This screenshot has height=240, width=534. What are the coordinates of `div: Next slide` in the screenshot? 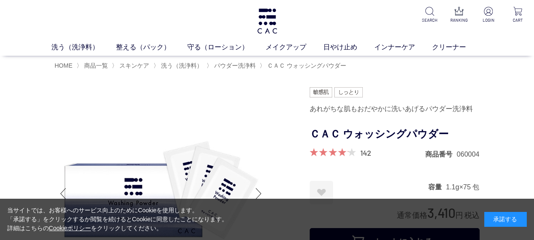 It's located at (259, 193).